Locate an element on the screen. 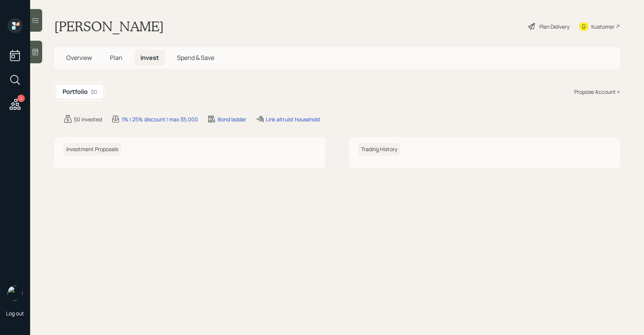 This screenshot has height=335, width=644. span: Spend & Save is located at coordinates (195, 57).